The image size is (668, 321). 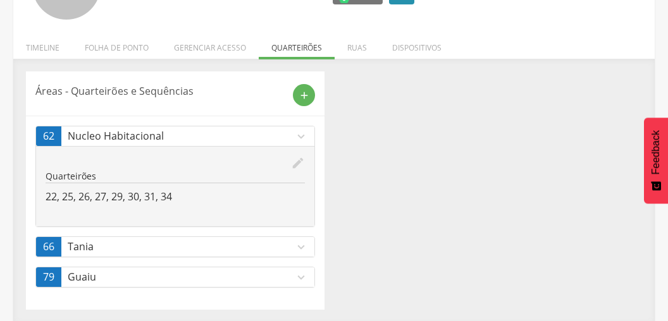 I want to click on li: Dispositivos, so click(x=417, y=44).